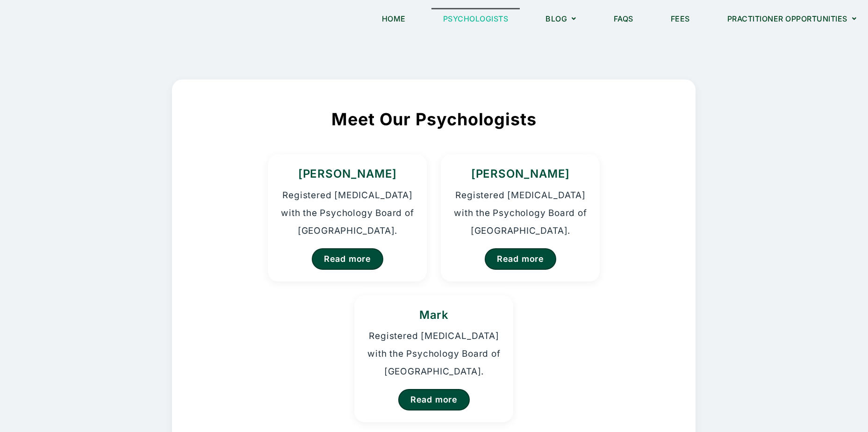  What do you see at coordinates (434, 120) in the screenshot?
I see `h2: Meet Our Psychologists` at bounding box center [434, 120].